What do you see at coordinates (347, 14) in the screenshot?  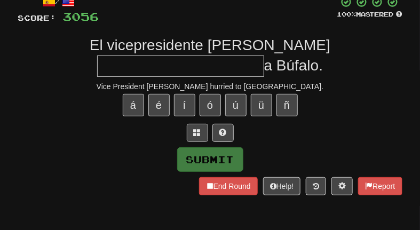 I see `span: 100 %` at bounding box center [347, 14].